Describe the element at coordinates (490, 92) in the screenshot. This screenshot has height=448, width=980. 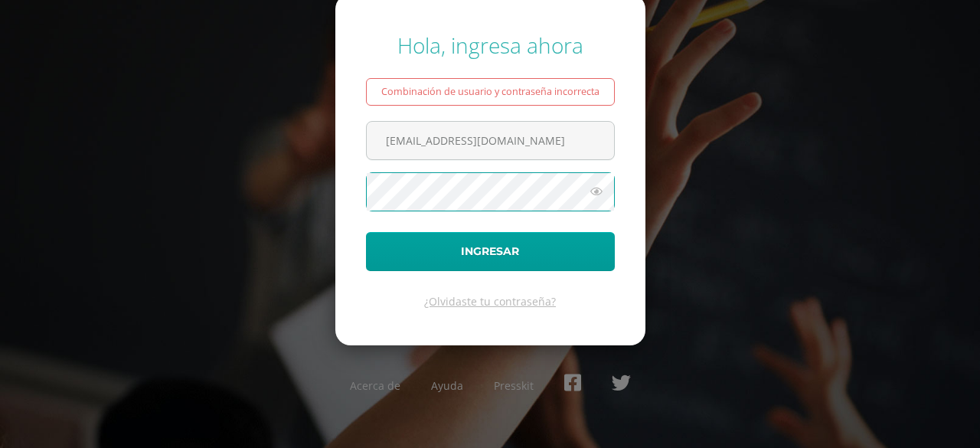
I see `div: Combinación de usuario y contraseña incorrecta` at that location.